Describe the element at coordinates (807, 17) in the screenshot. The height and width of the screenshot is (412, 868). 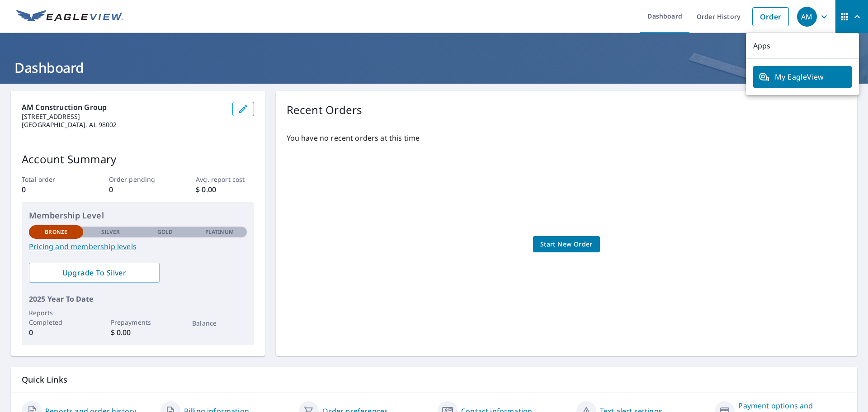
I see `div: AM` at that location.